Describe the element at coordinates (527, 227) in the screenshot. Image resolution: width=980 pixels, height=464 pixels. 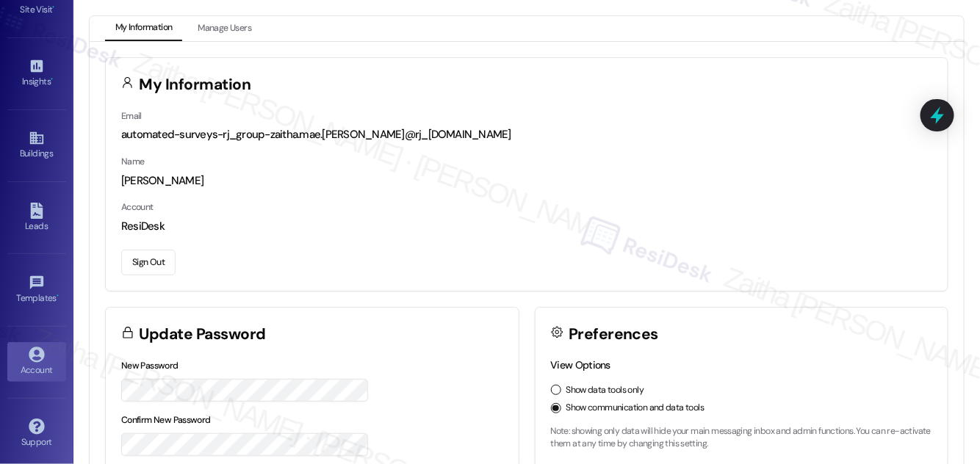
I see `div: ResiDesk` at that location.